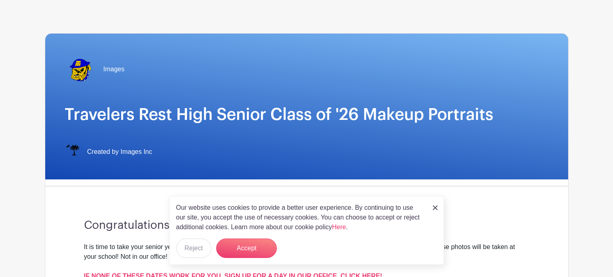  I want to click on h1: Travelers Rest High Senior Class of '26 Makeup Portraits, so click(307, 114).